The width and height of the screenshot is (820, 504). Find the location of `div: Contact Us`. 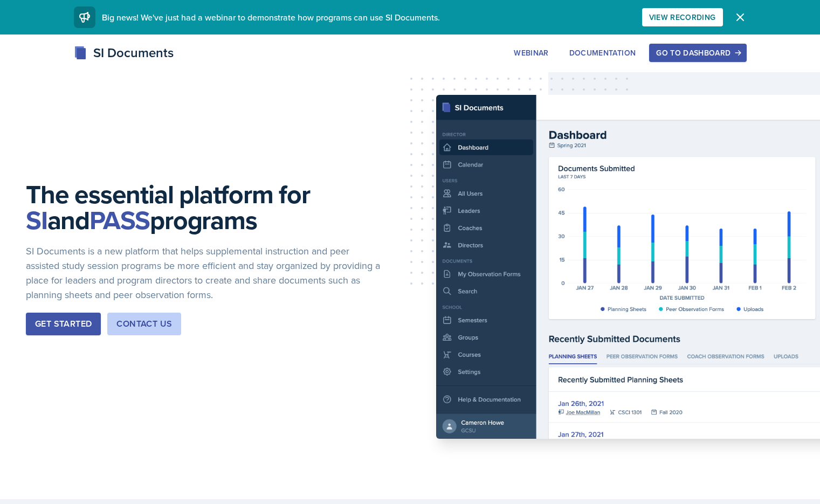

div: Contact Us is located at coordinates (144, 324).